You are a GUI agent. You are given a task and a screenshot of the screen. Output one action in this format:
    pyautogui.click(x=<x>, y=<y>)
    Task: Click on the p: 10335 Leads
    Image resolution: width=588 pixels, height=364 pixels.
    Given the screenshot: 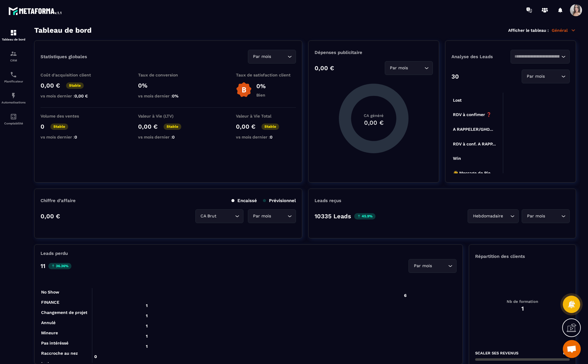 What is the action you would take?
    pyautogui.click(x=333, y=216)
    